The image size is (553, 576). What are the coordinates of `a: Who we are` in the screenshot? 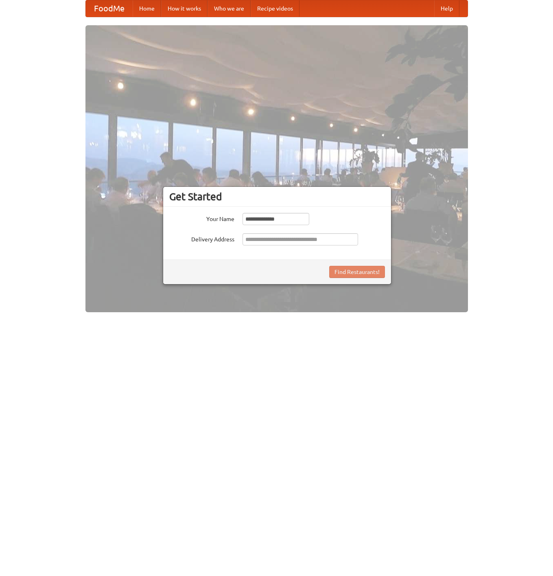 It's located at (229, 9).